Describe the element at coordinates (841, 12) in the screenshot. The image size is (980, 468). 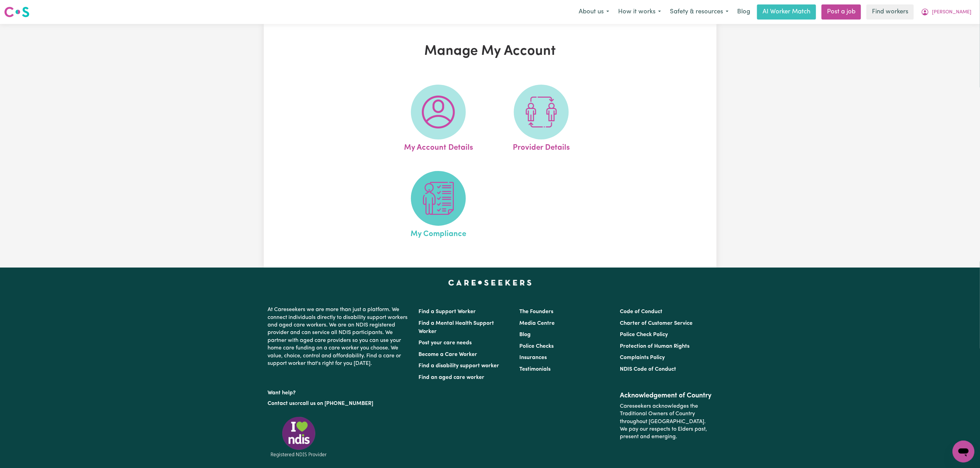
I see `a: Post a job` at that location.